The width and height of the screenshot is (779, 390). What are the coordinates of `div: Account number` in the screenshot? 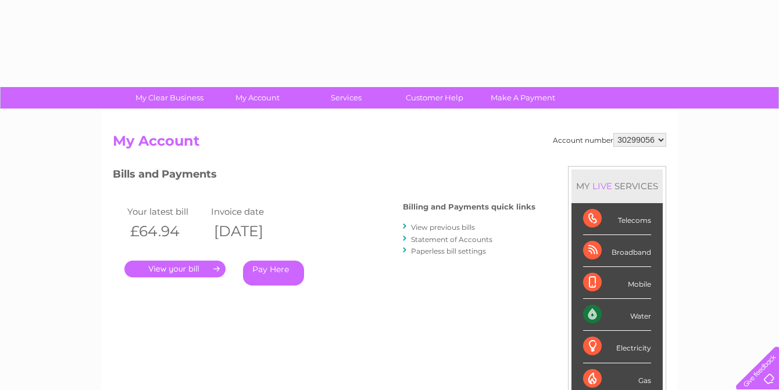 It's located at (609, 140).